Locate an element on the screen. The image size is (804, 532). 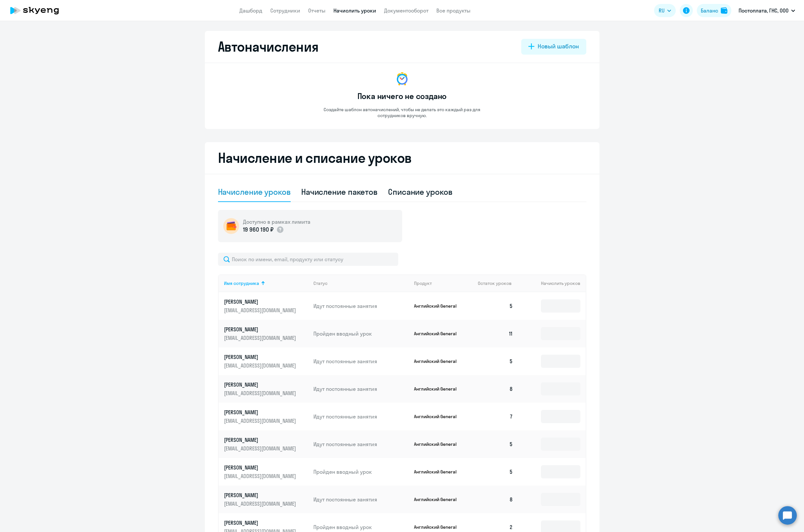
a: Балансbalance is located at coordinates (714, 11).